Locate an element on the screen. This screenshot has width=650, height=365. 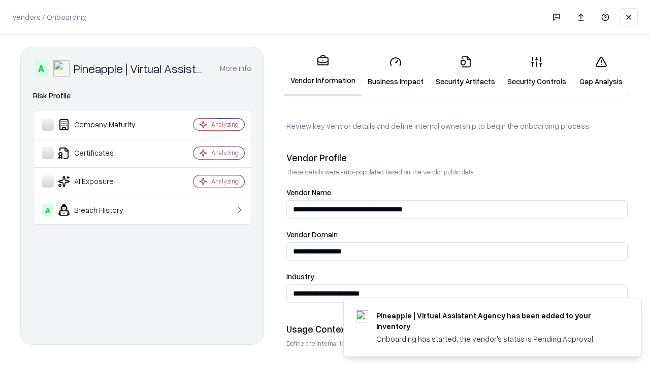
div: Risk Profile is located at coordinates (142, 96).